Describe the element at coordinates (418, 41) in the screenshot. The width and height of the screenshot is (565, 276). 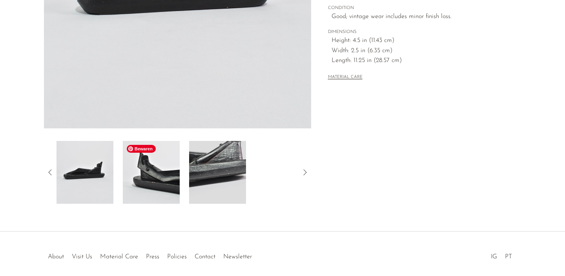
I see `span: Height: 4.5 in (11.43 cm)` at that location.